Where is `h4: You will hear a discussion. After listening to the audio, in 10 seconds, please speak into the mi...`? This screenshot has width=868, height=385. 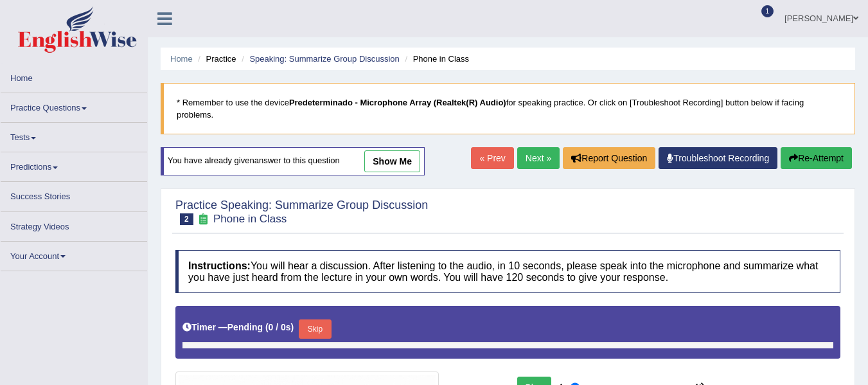 h4: You will hear a discussion. After listening to the audio, in 10 seconds, please speak into the mi... is located at coordinates (508, 272).